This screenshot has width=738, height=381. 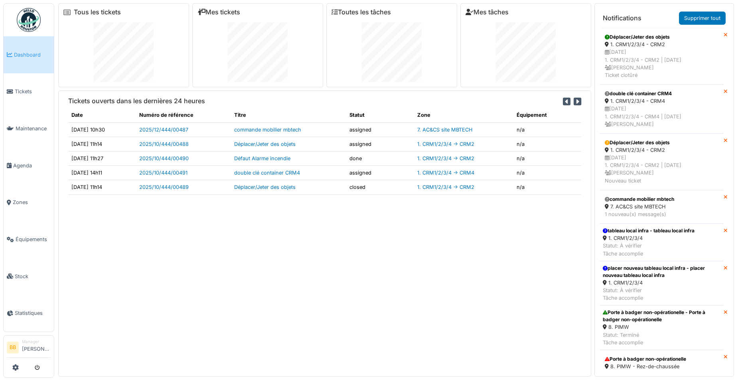 What do you see at coordinates (163, 173) in the screenshot?
I see `a: 2025/10/444/00491` at bounding box center [163, 173].